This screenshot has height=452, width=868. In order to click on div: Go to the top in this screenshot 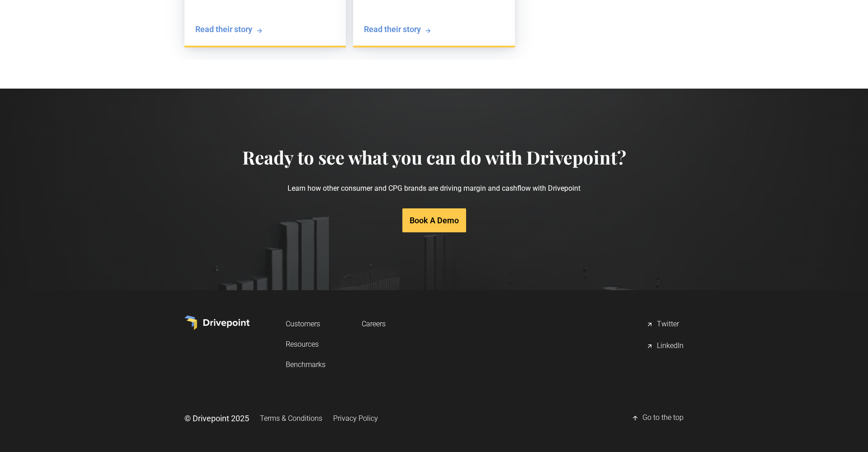, I will do `click(663, 418)`.